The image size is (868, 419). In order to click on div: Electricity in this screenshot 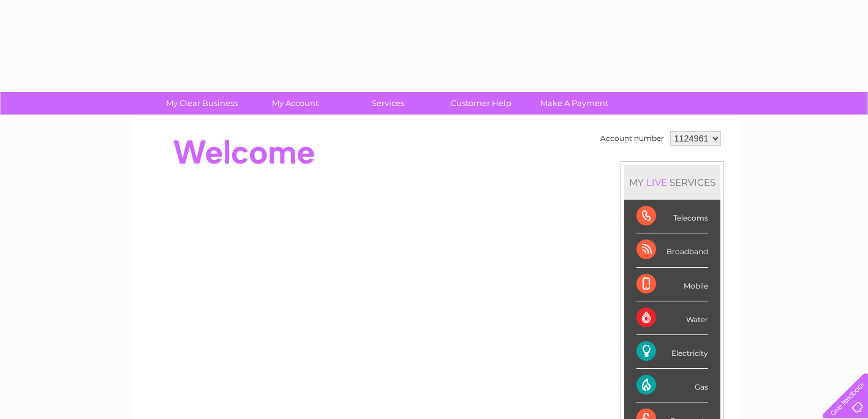, I will do `click(672, 352)`.